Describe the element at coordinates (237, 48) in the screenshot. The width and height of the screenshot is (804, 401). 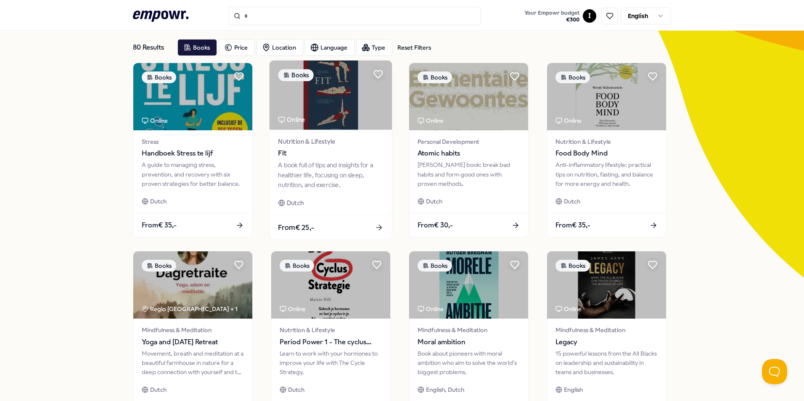
I see `div: Price` at that location.